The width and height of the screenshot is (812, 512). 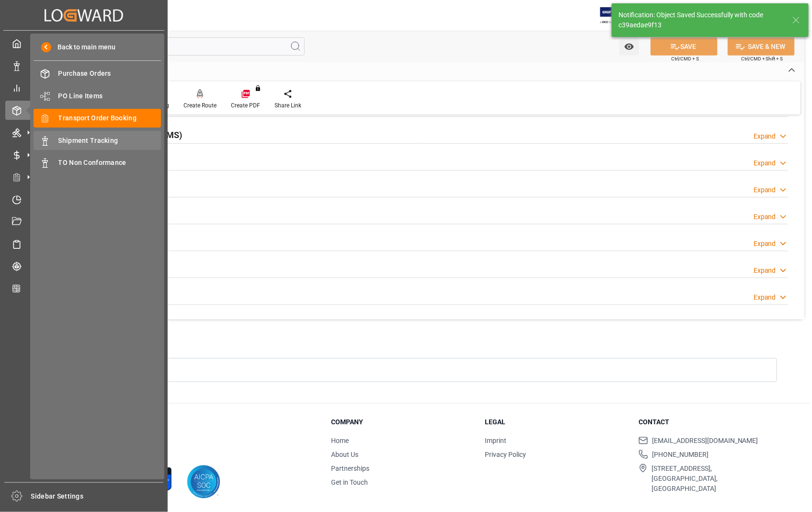 What do you see at coordinates (110, 162) in the screenshot?
I see `span: TO Non Conformance` at bounding box center [110, 162].